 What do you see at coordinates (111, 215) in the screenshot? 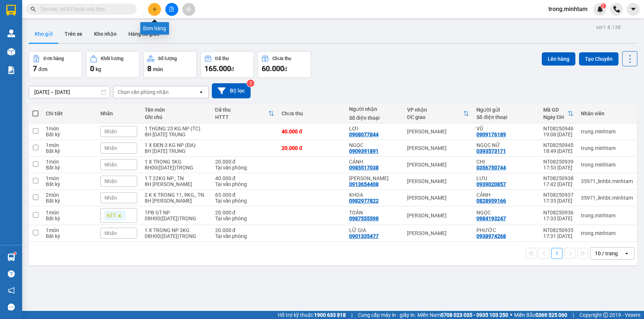
I see `span: KÉT` at bounding box center [111, 215].